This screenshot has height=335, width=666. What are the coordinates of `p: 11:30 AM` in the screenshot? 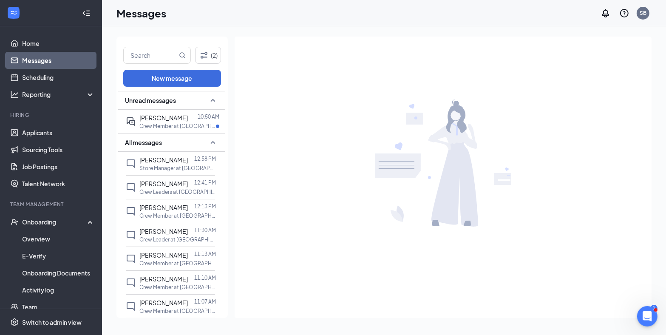 It's located at (205, 230).